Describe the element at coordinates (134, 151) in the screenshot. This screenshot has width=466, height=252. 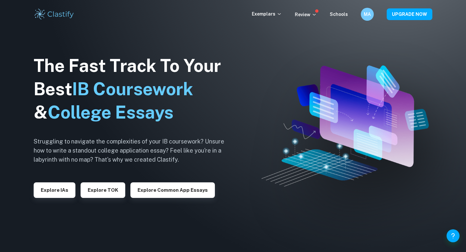
I see `h6: Struggling to navigate the complexities of your IB coursework? Unsure how to write a standout col...` at that location.